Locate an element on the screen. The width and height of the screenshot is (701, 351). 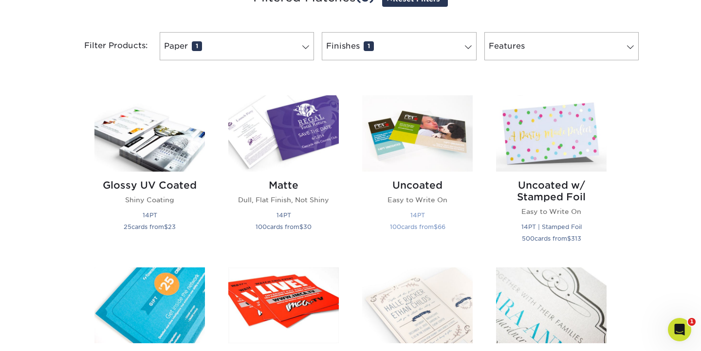
h2: Uncoated w/ Stamped Foil is located at coordinates (551, 191).